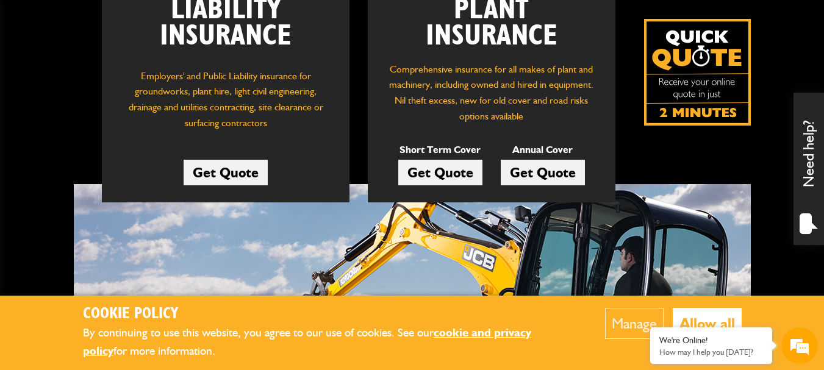 The width and height of the screenshot is (824, 370). I want to click on a: Get your insurance quote isn just 2-minutes, so click(697, 72).